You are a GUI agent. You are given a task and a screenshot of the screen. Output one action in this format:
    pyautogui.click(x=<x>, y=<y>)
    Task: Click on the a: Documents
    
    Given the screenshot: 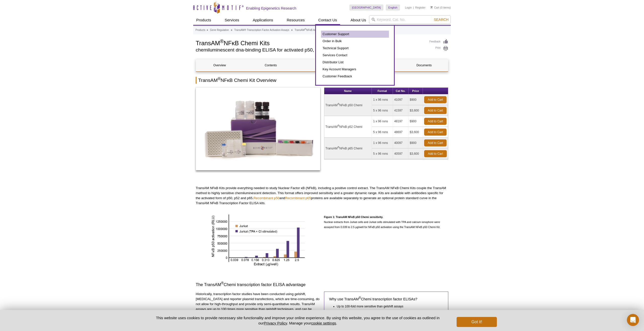 What is the action you would take?
    pyautogui.click(x=424, y=66)
    